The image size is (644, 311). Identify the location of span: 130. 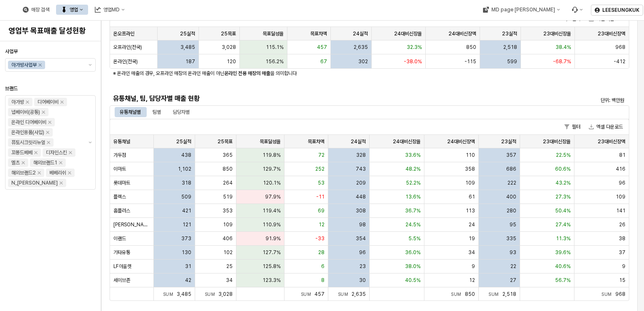
(186, 252).